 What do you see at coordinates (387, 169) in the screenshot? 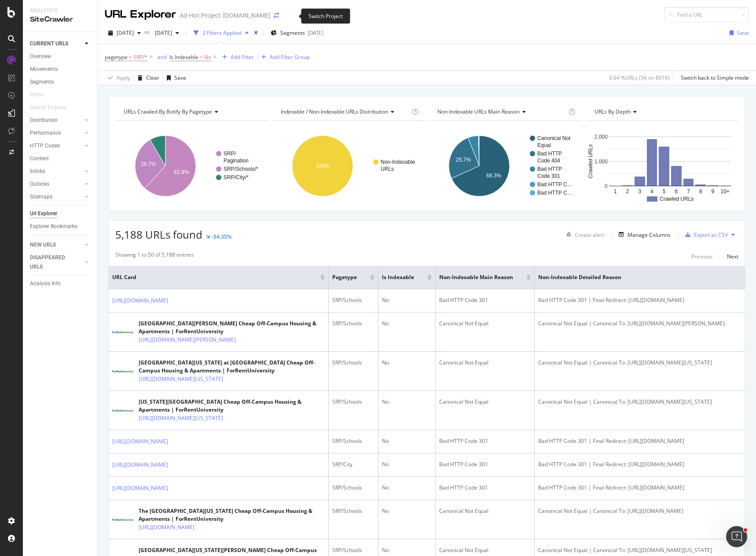
I see `text: URLs` at bounding box center [387, 169].